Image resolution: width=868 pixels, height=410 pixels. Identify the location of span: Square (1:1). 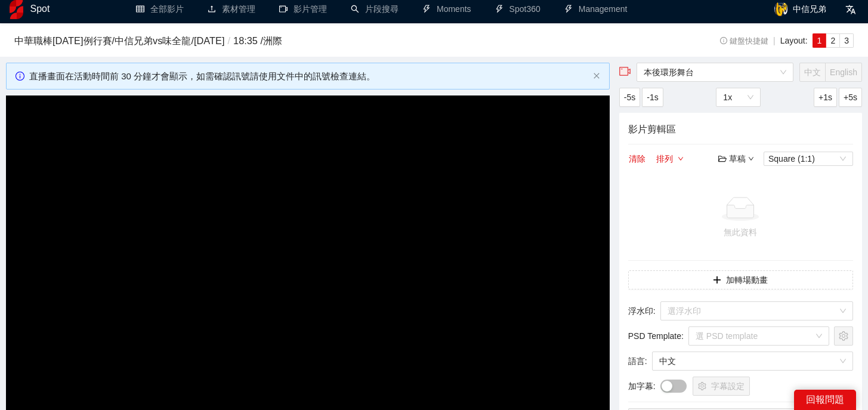
(808, 159).